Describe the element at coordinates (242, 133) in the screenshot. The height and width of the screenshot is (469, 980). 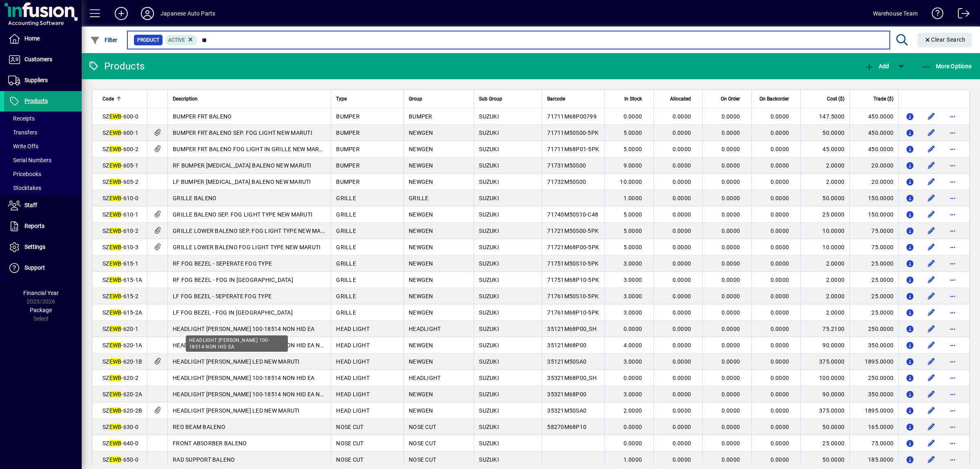
I see `span: BUMPER FRT BALENO SEP. FOG LIGHT NEW MARUTI` at that location.